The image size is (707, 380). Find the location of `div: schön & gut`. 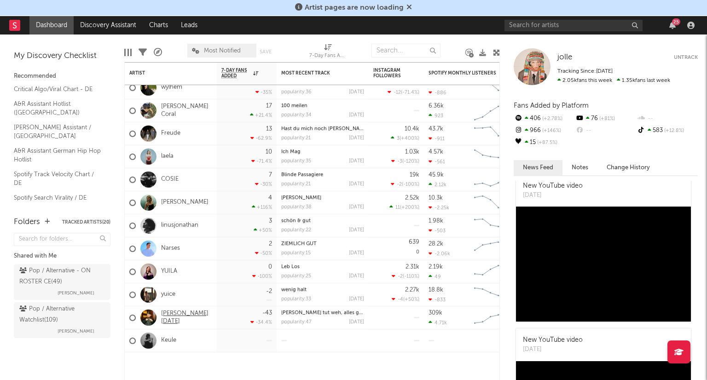

div: schön & gut is located at coordinates (322, 221).